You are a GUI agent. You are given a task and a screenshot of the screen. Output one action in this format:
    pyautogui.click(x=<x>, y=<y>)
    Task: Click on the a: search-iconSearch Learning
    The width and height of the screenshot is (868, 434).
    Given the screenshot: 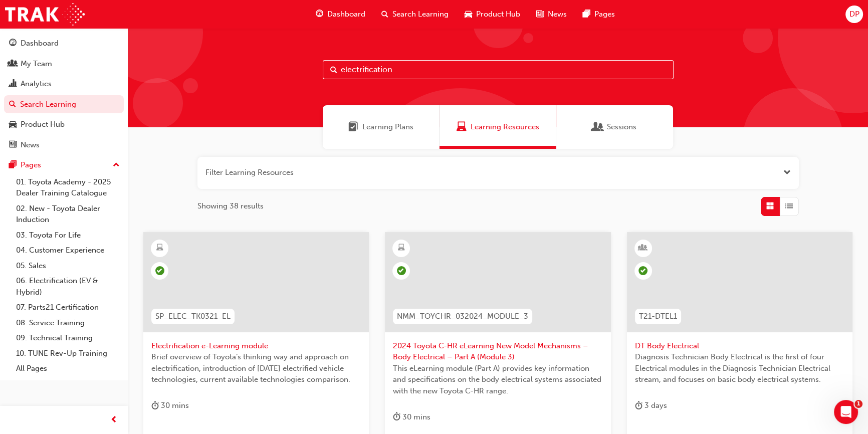 What is the action you would take?
    pyautogui.click(x=415, y=14)
    